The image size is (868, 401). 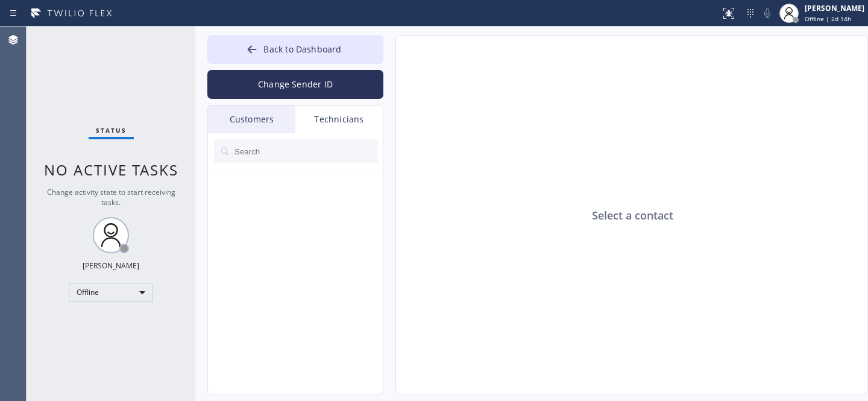 I want to click on button: Change Sender ID, so click(x=295, y=84).